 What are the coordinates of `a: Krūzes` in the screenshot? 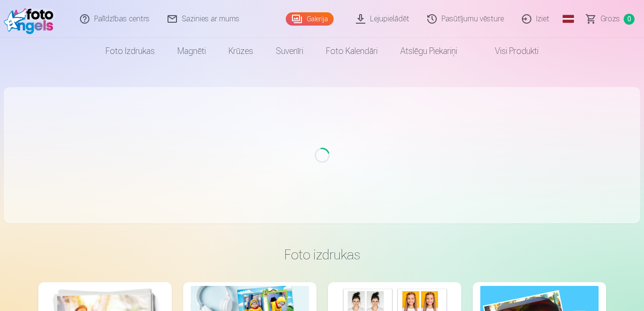 It's located at (241, 51).